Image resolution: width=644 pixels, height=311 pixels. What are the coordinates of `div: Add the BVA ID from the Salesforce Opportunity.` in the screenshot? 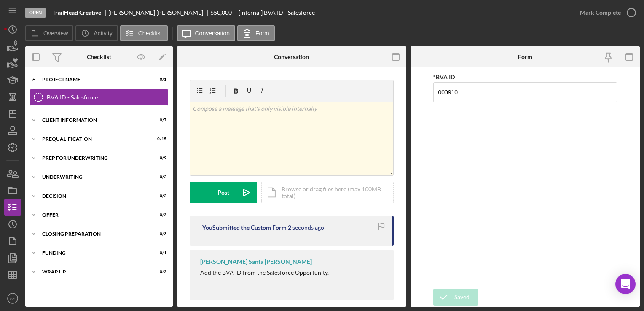 It's located at (264, 272).